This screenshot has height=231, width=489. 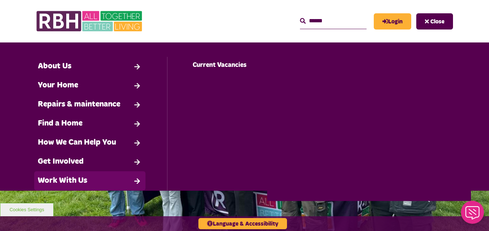 What do you see at coordinates (16, 14) in the screenshot?
I see `div: Close Web Assistant` at bounding box center [16, 14].